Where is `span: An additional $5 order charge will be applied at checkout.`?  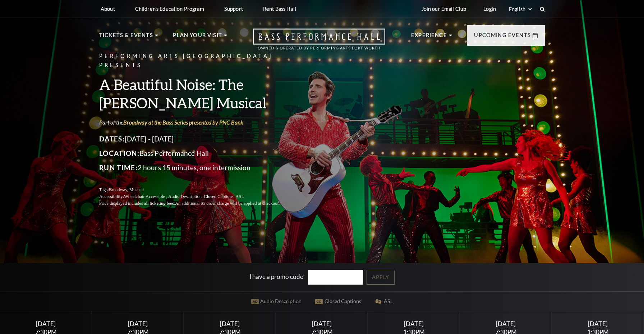
span: An additional $5 order charge will be applied at checkout. is located at coordinates (227, 203).